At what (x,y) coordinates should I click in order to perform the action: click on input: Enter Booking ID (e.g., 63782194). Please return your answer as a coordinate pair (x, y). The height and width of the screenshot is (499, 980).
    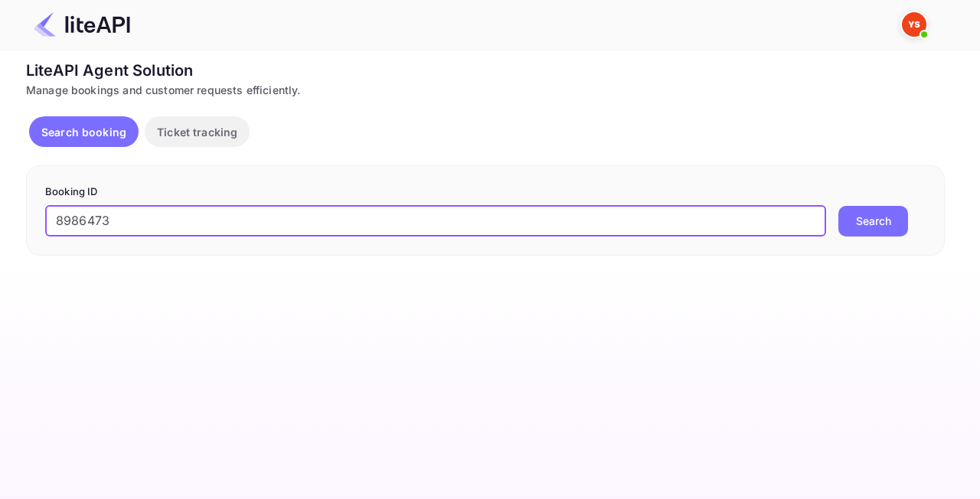
    Looking at the image, I should click on (436, 222).